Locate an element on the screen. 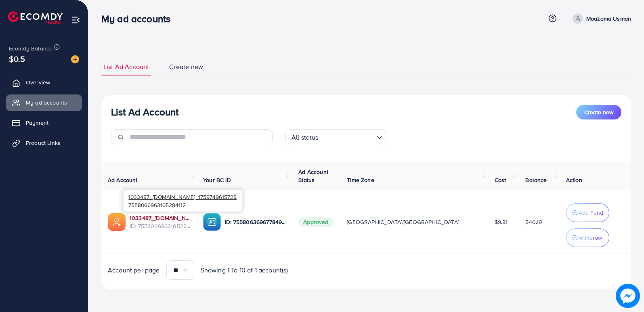 This screenshot has height=312, width=644. button: Add Fund is located at coordinates (588, 213).